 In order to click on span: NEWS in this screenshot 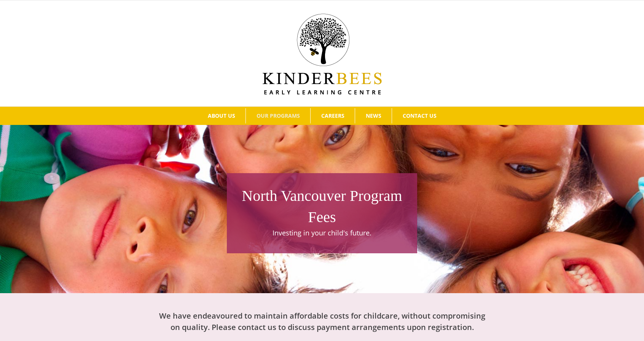, I will do `click(373, 116)`.